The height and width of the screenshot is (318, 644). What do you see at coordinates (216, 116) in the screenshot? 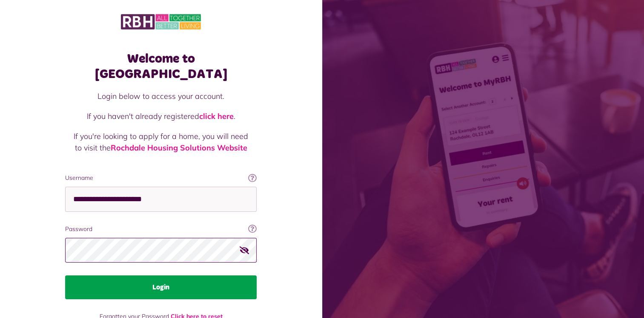
I see `a: click here` at bounding box center [216, 116].